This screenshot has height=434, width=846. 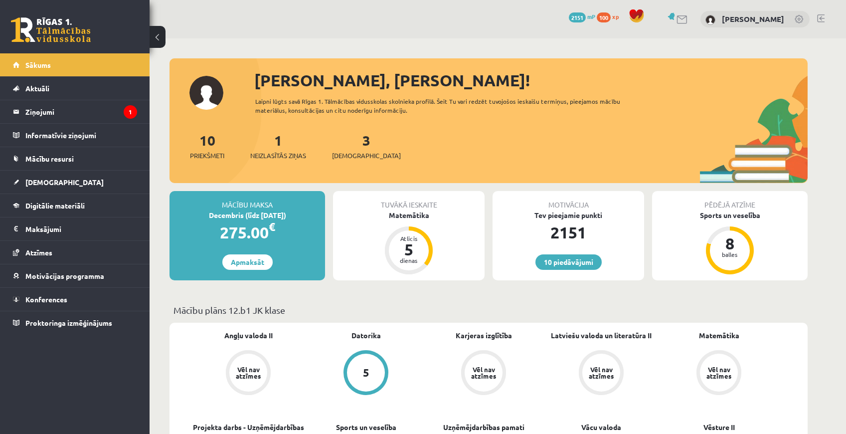 What do you see at coordinates (75, 299) in the screenshot?
I see `a: Konferences` at bounding box center [75, 299].